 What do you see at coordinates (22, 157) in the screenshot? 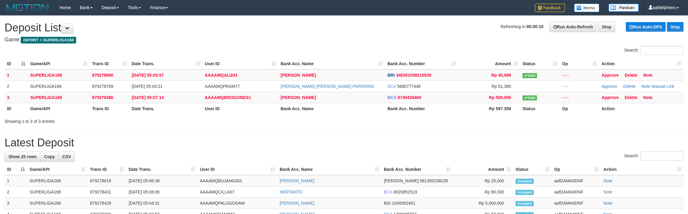
I see `span: Show 25 rows` at bounding box center [22, 157].